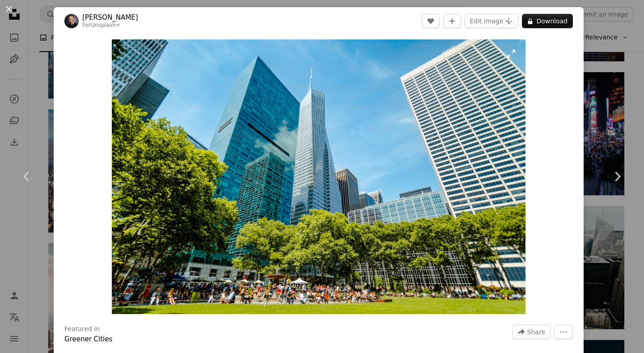 The image size is (644, 353). What do you see at coordinates (431, 21) in the screenshot?
I see `button: Like` at bounding box center [431, 21].